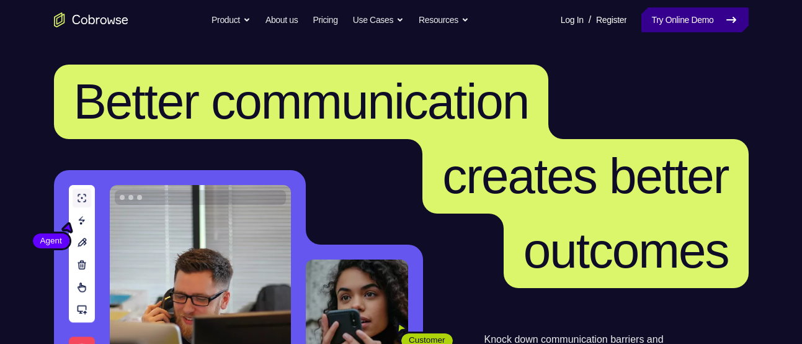  I want to click on a: Try Online Demo, so click(695, 20).